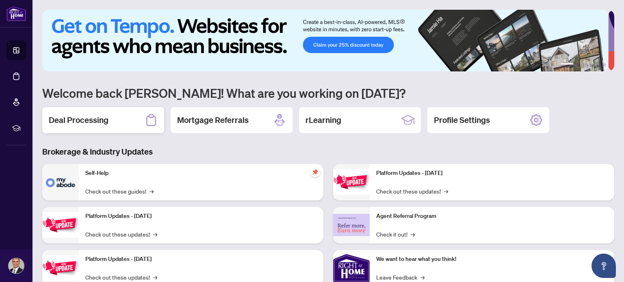  What do you see at coordinates (567, 65) in the screenshot?
I see `button: 1` at bounding box center [567, 65].